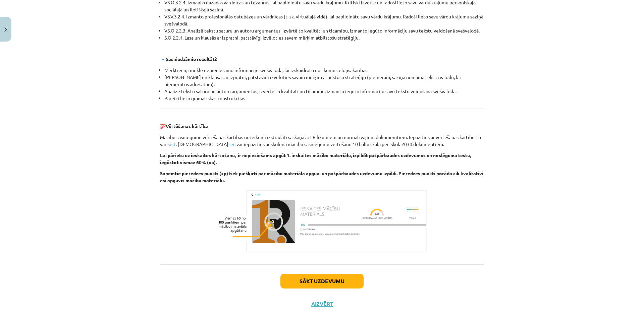 Image resolution: width=644 pixels, height=320 pixels. Describe the element at coordinates (322, 282) in the screenshot. I see `button: Sākt uzdevumu` at that location.